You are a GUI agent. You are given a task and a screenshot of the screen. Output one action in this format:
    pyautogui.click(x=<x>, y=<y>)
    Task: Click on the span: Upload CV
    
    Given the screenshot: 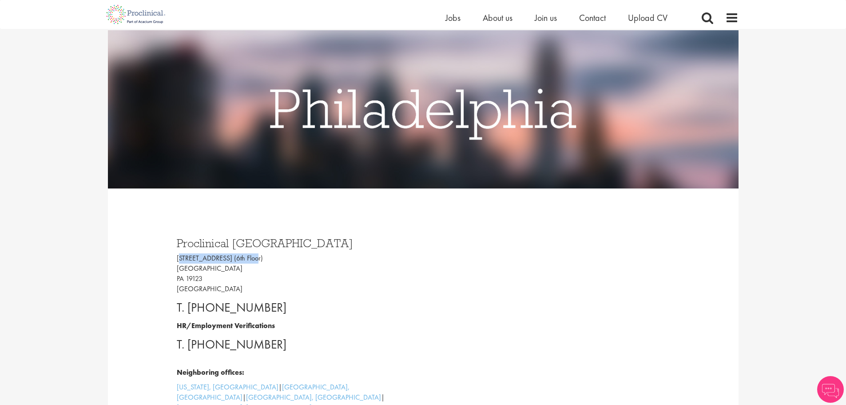 What is the action you would take?
    pyautogui.click(x=648, y=18)
    